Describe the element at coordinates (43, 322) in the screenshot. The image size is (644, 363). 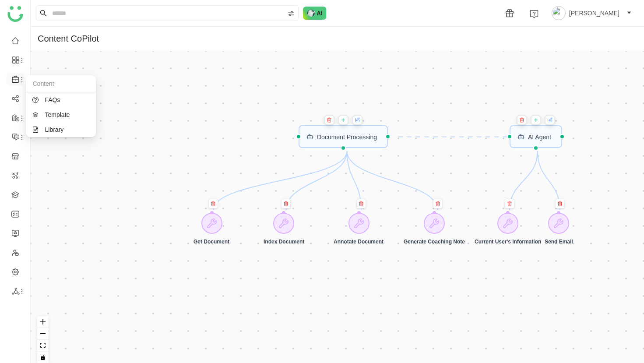
I see `button: zoom in` at that location.